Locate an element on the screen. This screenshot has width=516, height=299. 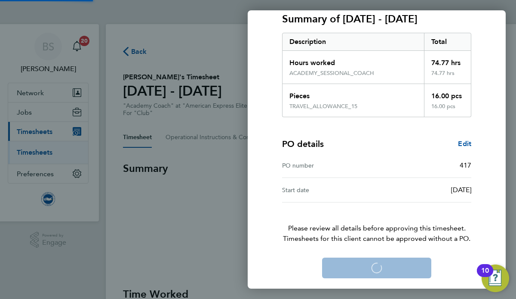
button: Open Resource Center, 10 new notifications is located at coordinates (496, 278).